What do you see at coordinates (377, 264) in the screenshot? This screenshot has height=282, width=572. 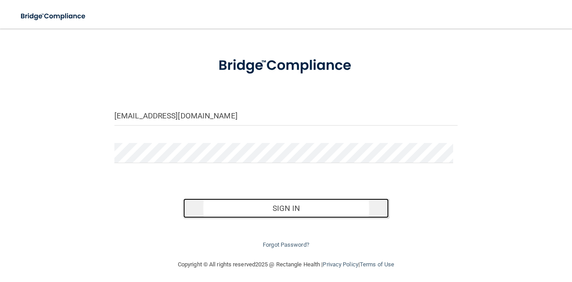 I see `a: Terms of Use` at bounding box center [377, 264].